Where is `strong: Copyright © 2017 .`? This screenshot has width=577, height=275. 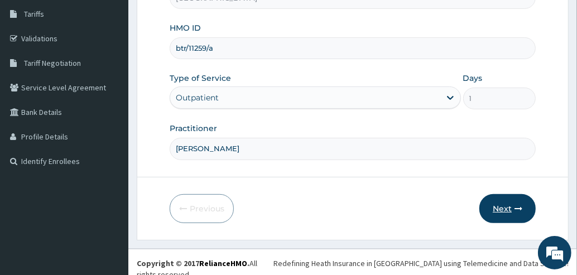 strong: Copyright © 2017 . is located at coordinates (193, 264).